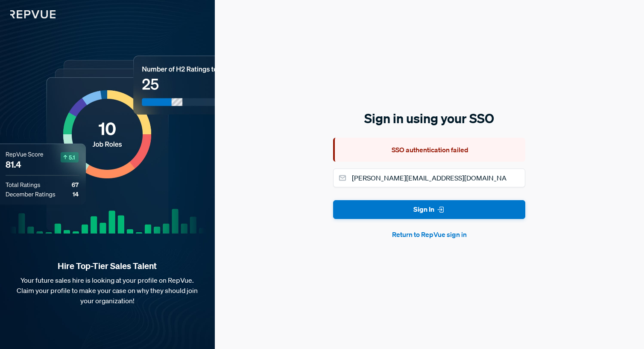  I want to click on input: Email address, so click(429, 178).